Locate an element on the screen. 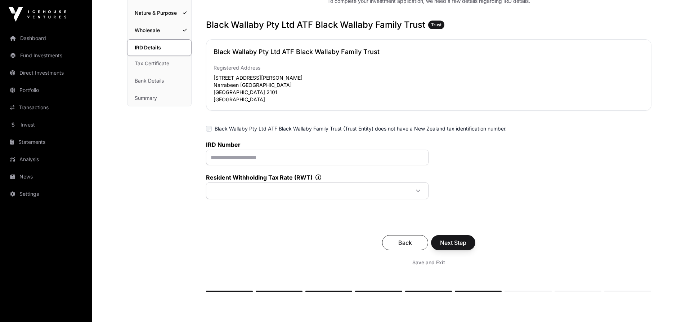 Image resolution: width=686 pixels, height=322 pixels. a: Settings is located at coordinates (46, 194).